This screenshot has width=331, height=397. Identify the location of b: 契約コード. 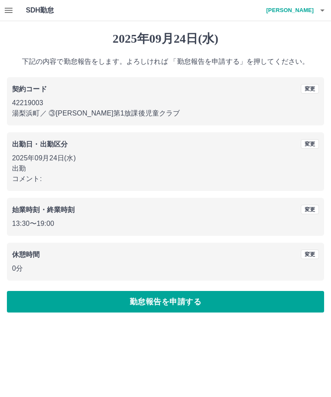
(29, 89).